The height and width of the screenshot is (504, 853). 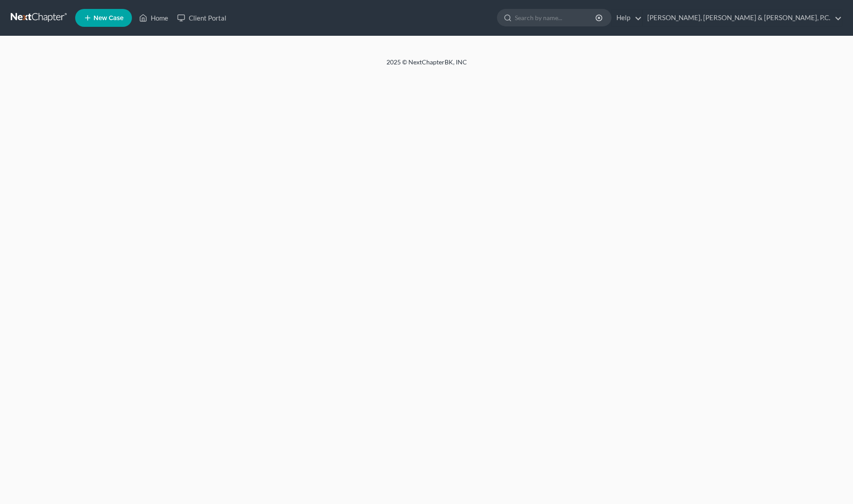 I want to click on a: Client Portal, so click(x=202, y=18).